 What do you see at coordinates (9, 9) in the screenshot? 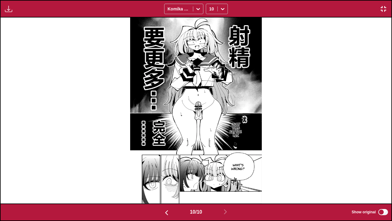
I see `img: Download translated images` at bounding box center [9, 9].